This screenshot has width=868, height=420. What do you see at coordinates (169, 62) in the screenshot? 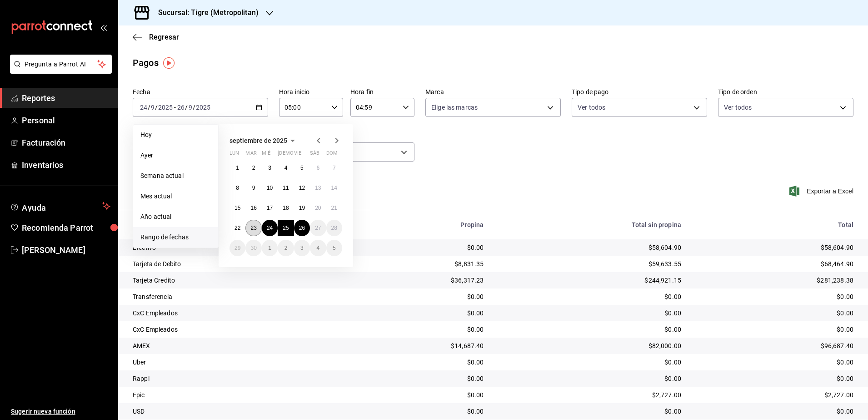
I see `button: Tooltip marker` at bounding box center [169, 62].